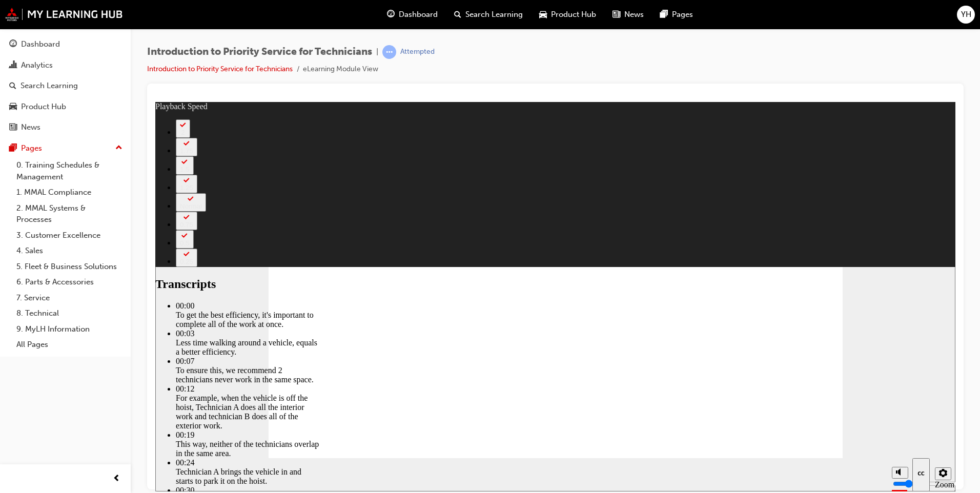  I want to click on img: mmal, so click(64, 14).